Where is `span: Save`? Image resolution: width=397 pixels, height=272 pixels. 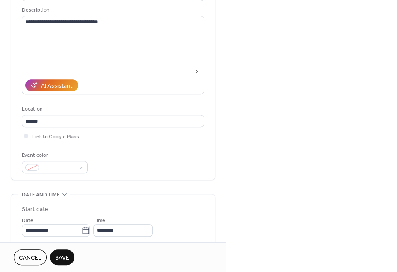 span: Save is located at coordinates (62, 258).